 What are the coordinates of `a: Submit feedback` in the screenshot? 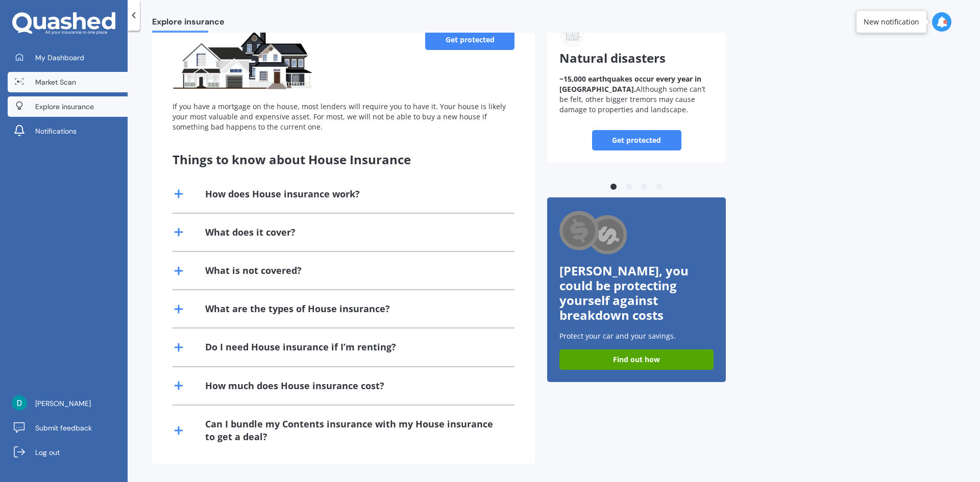 It's located at (68, 428).